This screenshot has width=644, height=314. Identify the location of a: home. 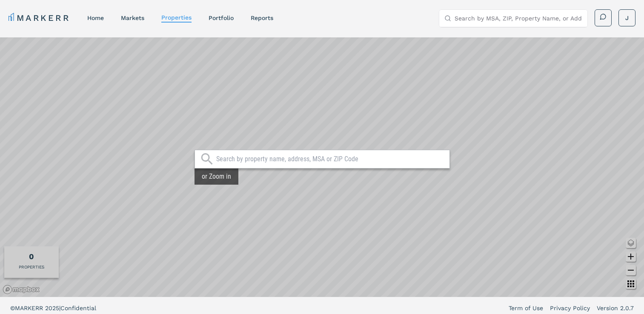
(96, 18).